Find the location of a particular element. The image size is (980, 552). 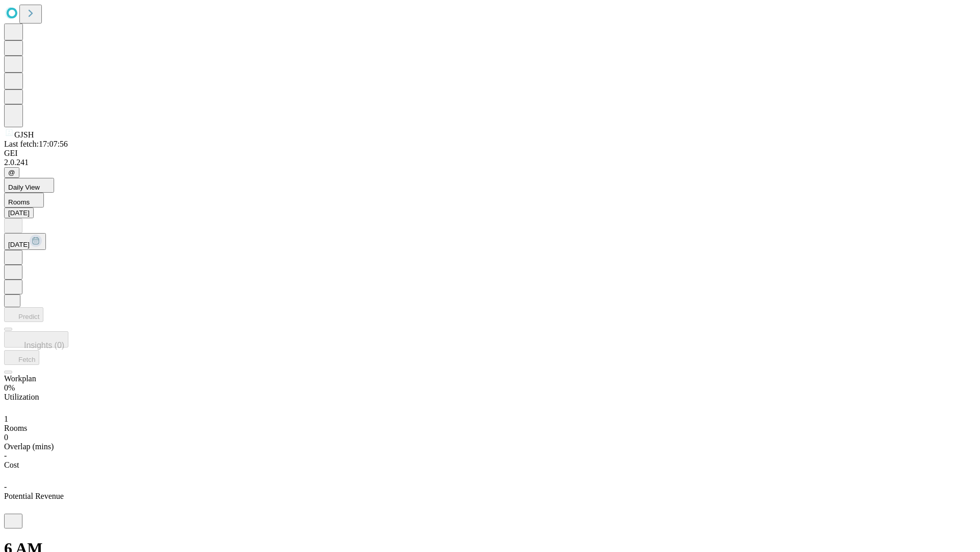

span: 1 is located at coordinates (6, 419).